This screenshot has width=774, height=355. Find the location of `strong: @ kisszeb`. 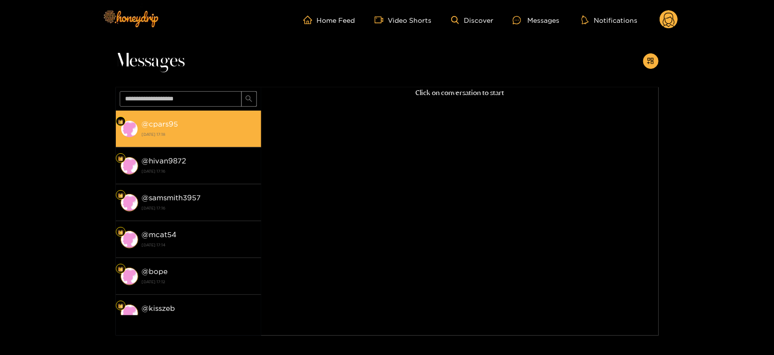

strong: @ kisszeb is located at coordinates (159, 308).